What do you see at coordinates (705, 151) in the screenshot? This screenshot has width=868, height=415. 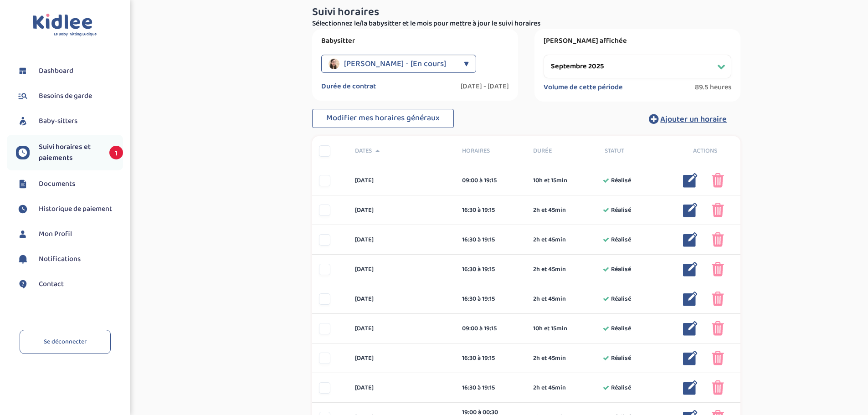 I see `div: Actions` at bounding box center [705, 151].